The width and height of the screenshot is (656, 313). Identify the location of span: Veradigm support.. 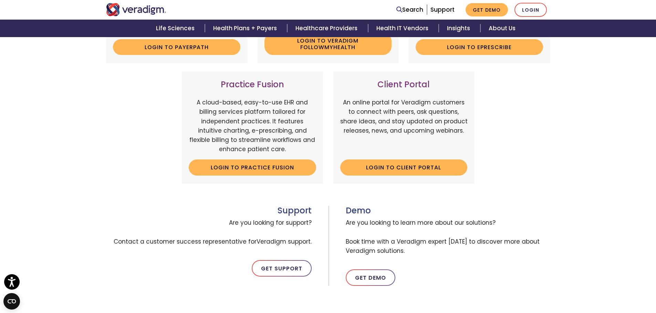
(284, 242).